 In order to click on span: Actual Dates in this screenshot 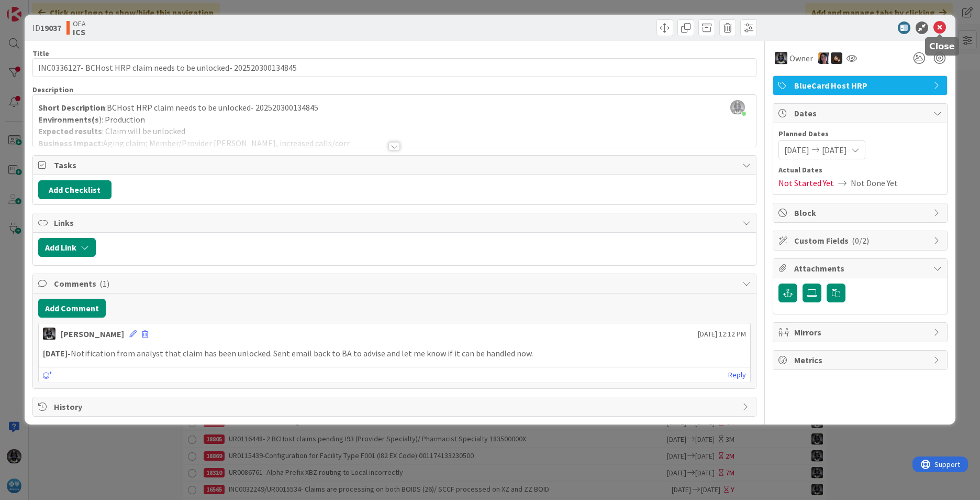, I will do `click(861, 170)`.